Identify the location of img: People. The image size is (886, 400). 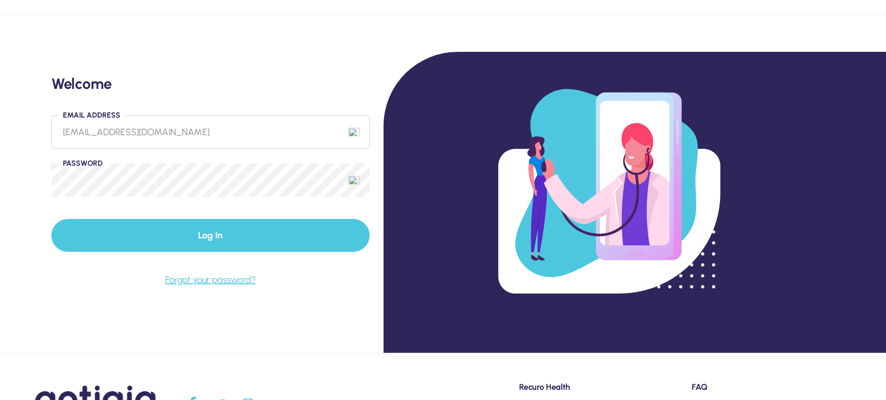
(609, 191).